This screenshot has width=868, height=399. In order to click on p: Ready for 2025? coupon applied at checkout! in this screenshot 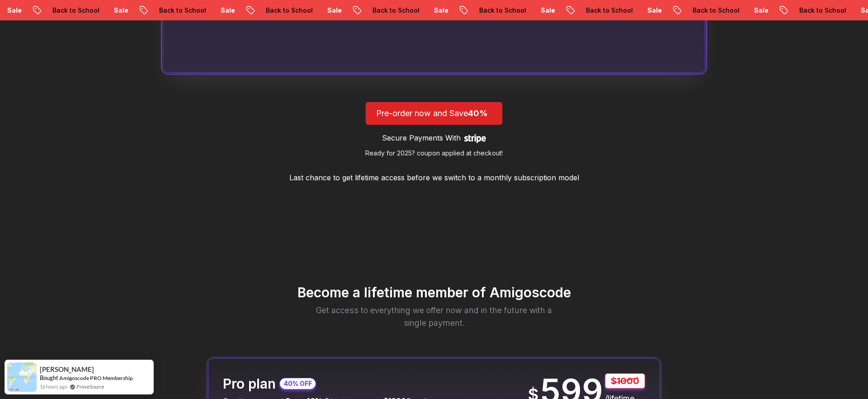, I will do `click(434, 153)`.